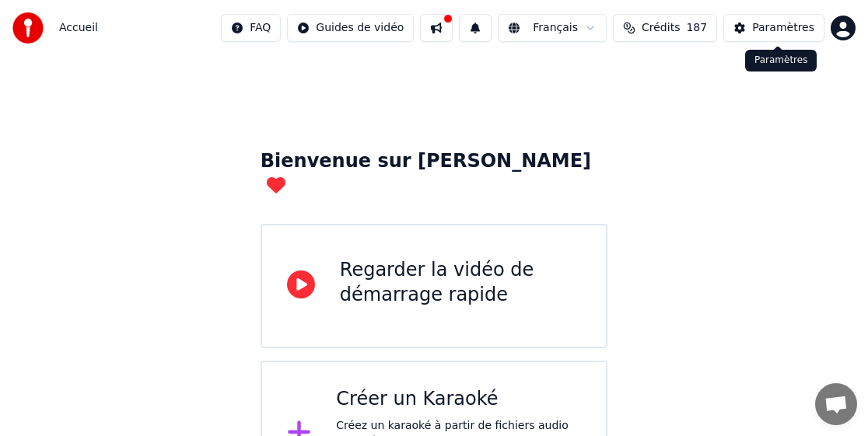  Describe the element at coordinates (774, 28) in the screenshot. I see `button: Paramètres` at that location.